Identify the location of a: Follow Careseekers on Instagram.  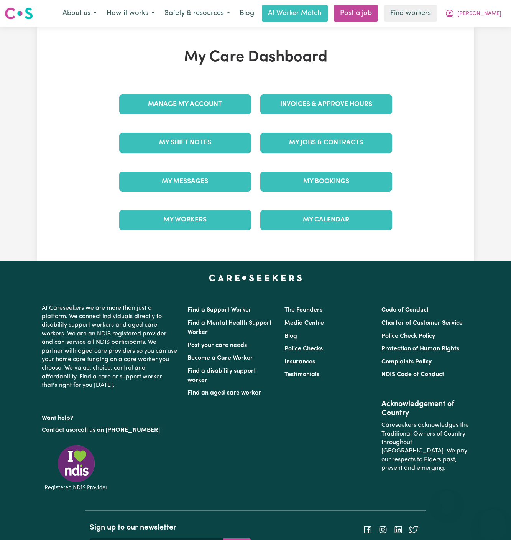
(383, 529).